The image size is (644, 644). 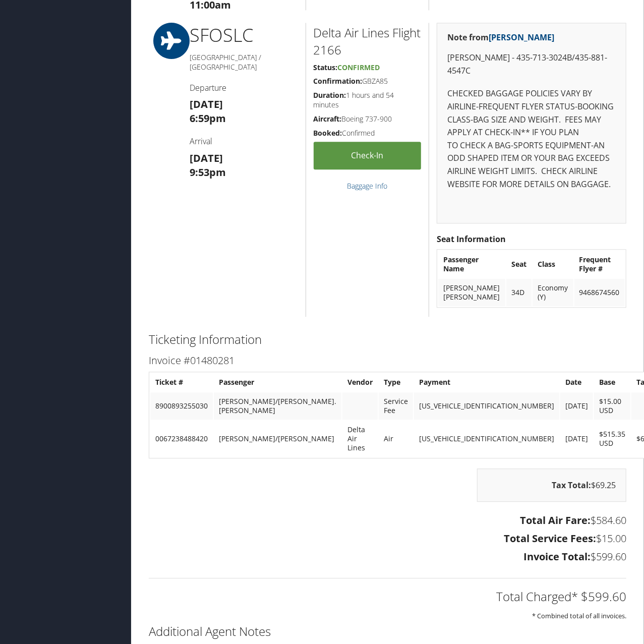 I want to click on h1: SFO SLC, so click(x=243, y=35).